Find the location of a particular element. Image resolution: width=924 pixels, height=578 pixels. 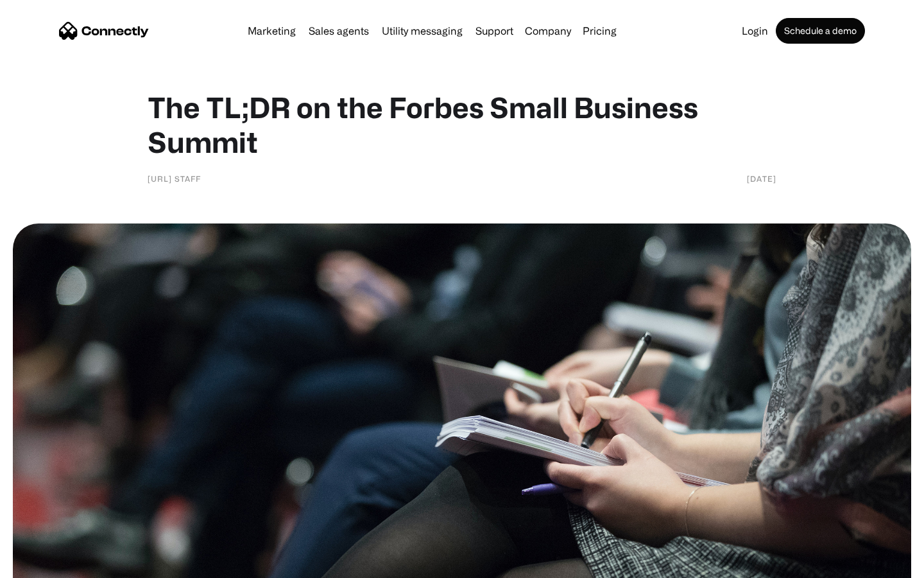

a: Login is located at coordinates (755, 31).